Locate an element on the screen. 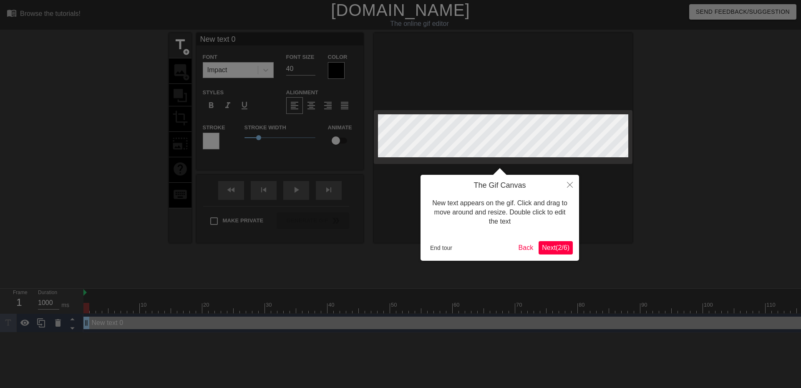 The image size is (801, 388). button: Next is located at coordinates (556, 248).